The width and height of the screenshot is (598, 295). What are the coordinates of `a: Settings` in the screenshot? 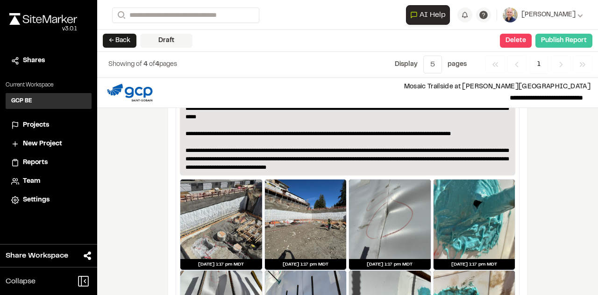 It's located at (49, 200).